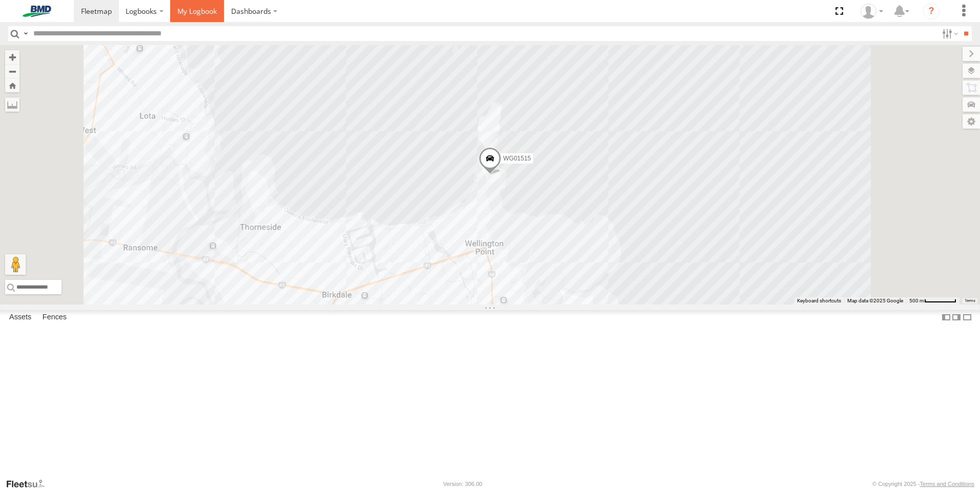 Image resolution: width=980 pixels, height=489 pixels. What do you see at coordinates (20, 317) in the screenshot?
I see `label: Assets` at bounding box center [20, 317].